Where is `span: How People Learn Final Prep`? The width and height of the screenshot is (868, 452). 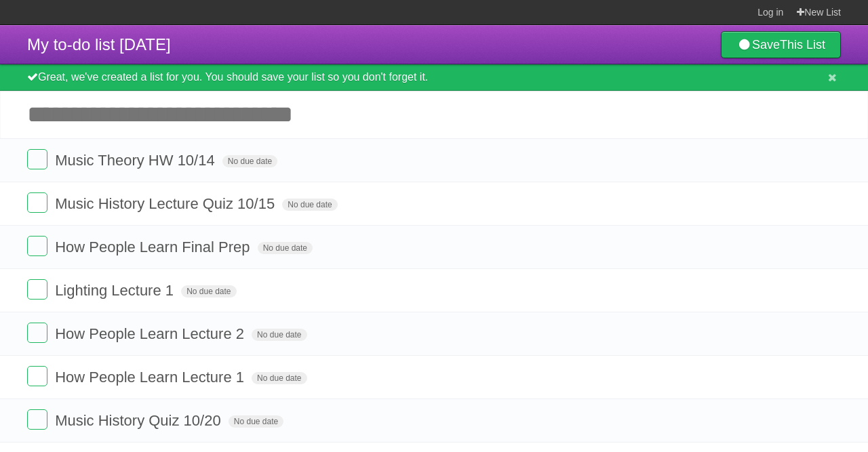
span: How People Learn Final Prep is located at coordinates (154, 246).